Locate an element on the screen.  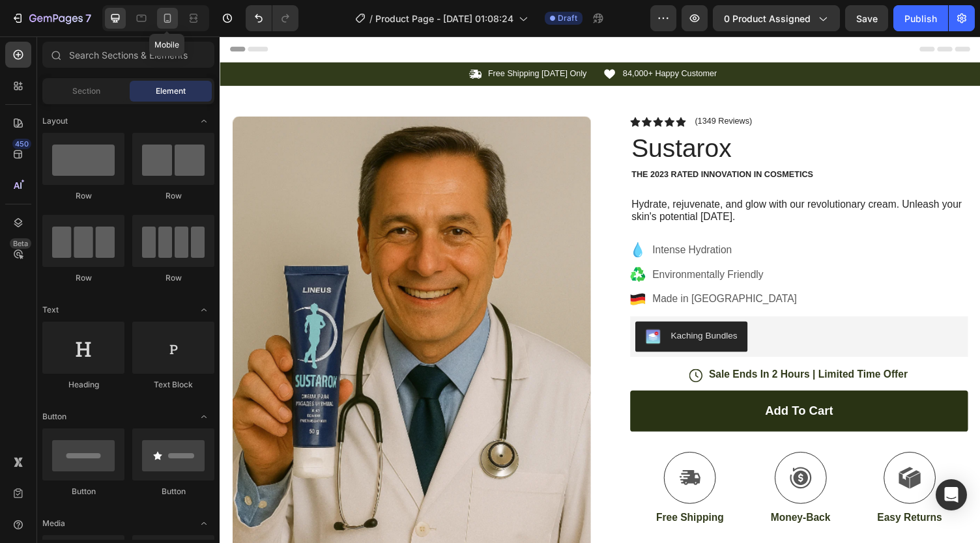
p: Free Shipping is located at coordinates (482, 495).